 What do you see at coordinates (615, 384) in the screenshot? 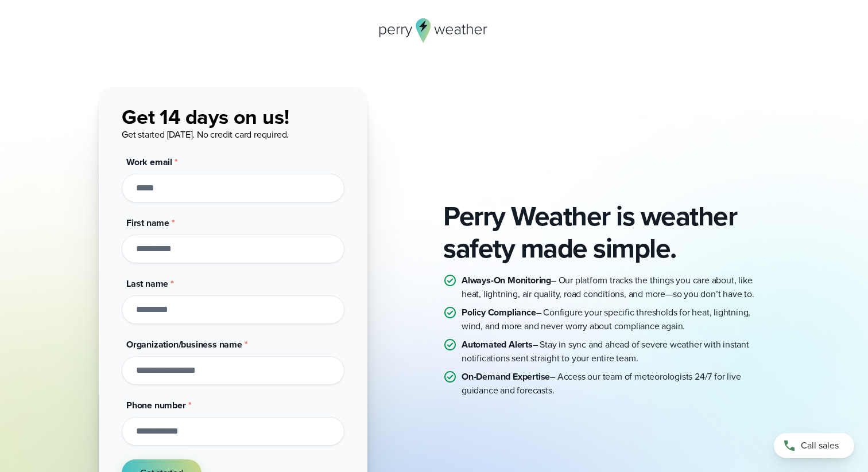
I see `p: – Access our team of meteorologists 24/7 for live guidance and forecasts.` at bounding box center [615, 384].